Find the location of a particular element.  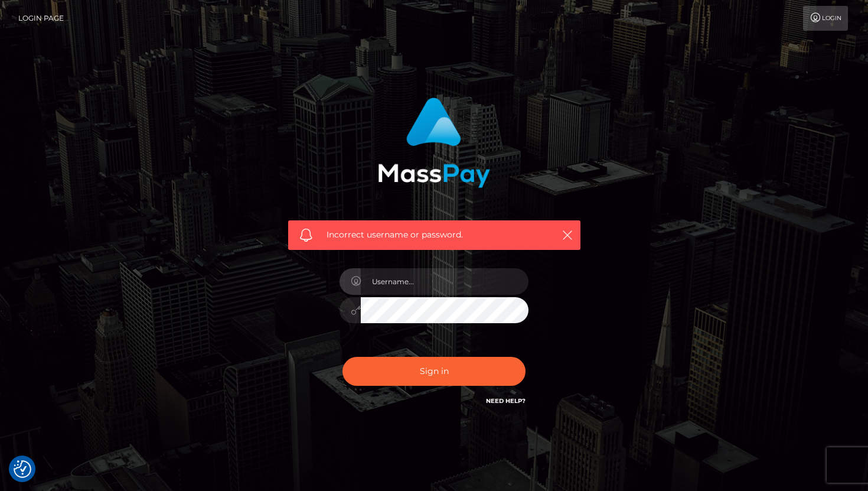

img: Revisit consent button is located at coordinates (23, 469).